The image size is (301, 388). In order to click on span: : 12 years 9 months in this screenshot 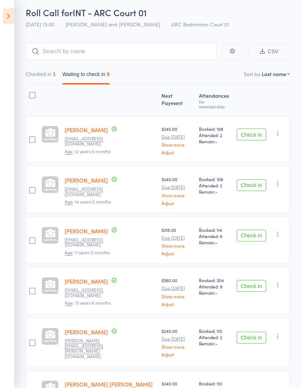, I will do `click(87, 151)`.